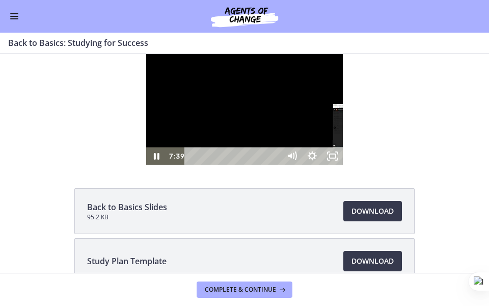 The width and height of the screenshot is (489, 306). Describe the element at coordinates (127, 207) in the screenshot. I see `span: Back to Basics Slides` at that location.